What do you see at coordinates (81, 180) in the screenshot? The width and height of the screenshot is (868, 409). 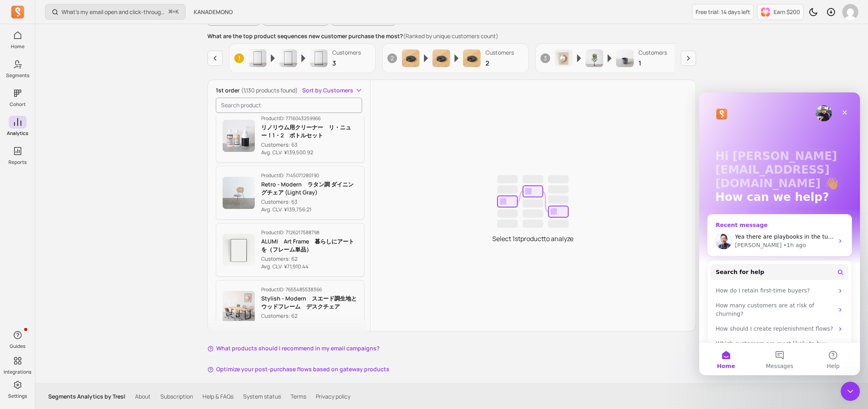 I see `button: Search for help` at bounding box center [81, 180].